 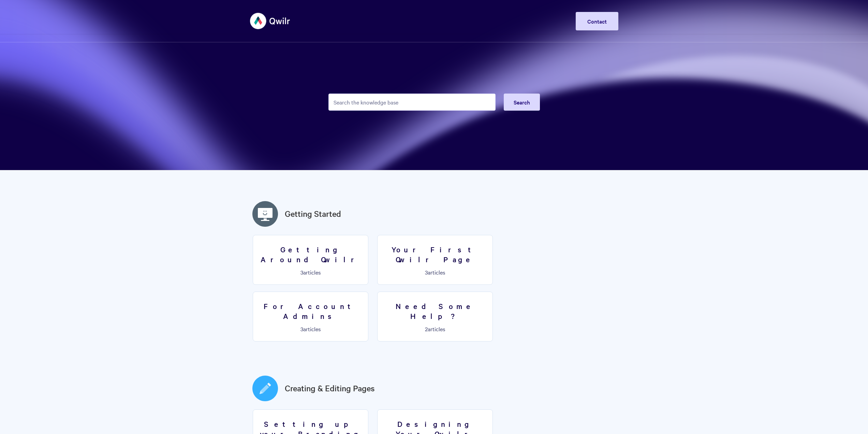 What do you see at coordinates (312, 214) in the screenshot?
I see `a: Getting Started` at bounding box center [312, 214].